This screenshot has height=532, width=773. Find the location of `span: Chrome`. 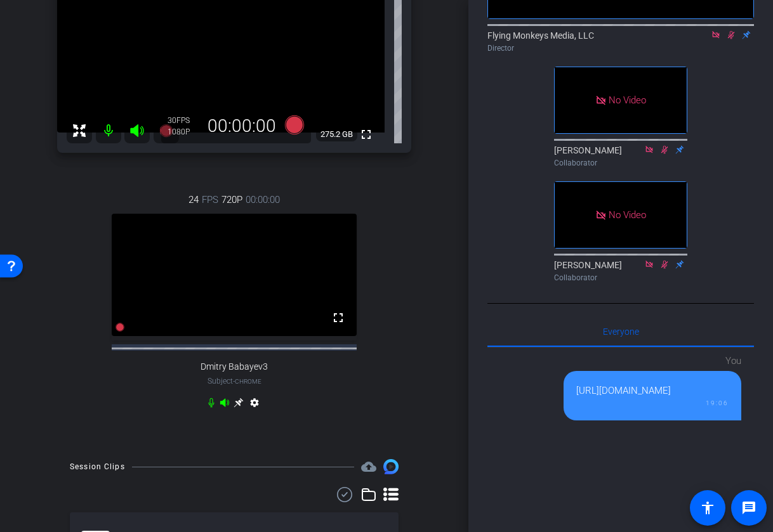

span: Chrome is located at coordinates (248, 381).